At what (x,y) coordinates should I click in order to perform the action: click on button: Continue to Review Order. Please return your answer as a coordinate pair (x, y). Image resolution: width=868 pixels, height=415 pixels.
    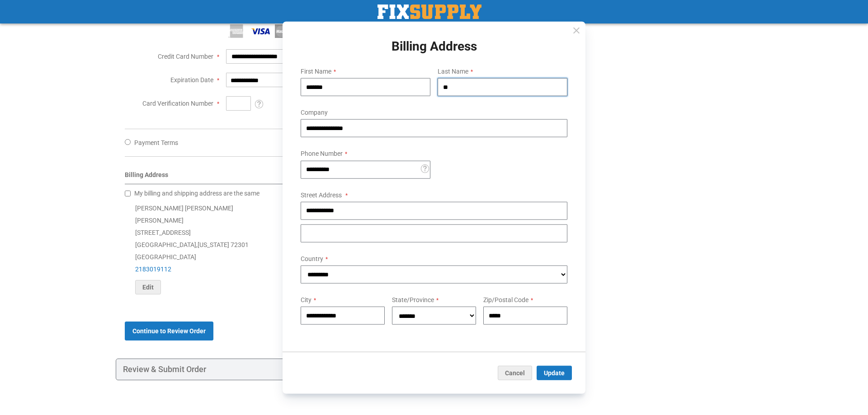
    Looking at the image, I should click on (169, 331).